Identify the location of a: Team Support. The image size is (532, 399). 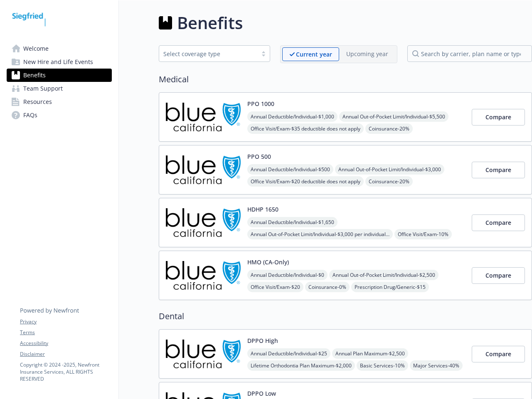
(59, 89).